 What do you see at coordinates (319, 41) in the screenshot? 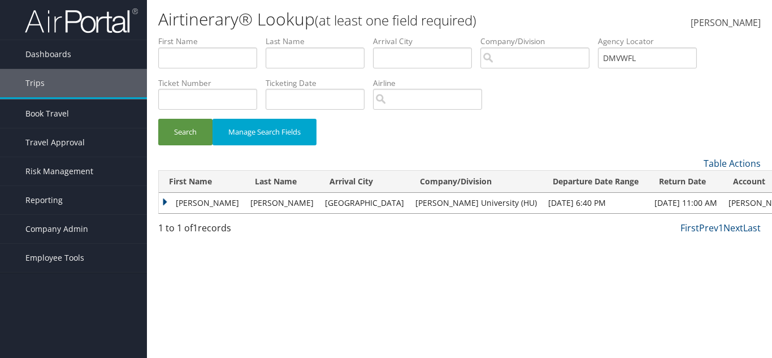
I see `label: Last Name` at bounding box center [319, 41].